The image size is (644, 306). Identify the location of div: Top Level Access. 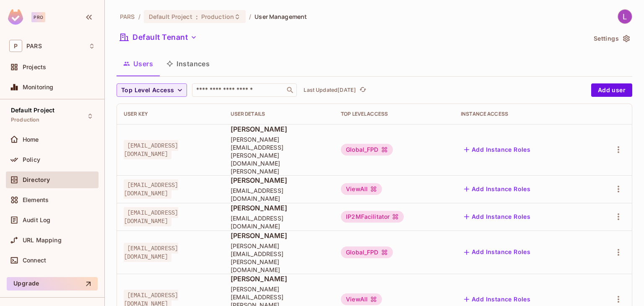
(394, 114).